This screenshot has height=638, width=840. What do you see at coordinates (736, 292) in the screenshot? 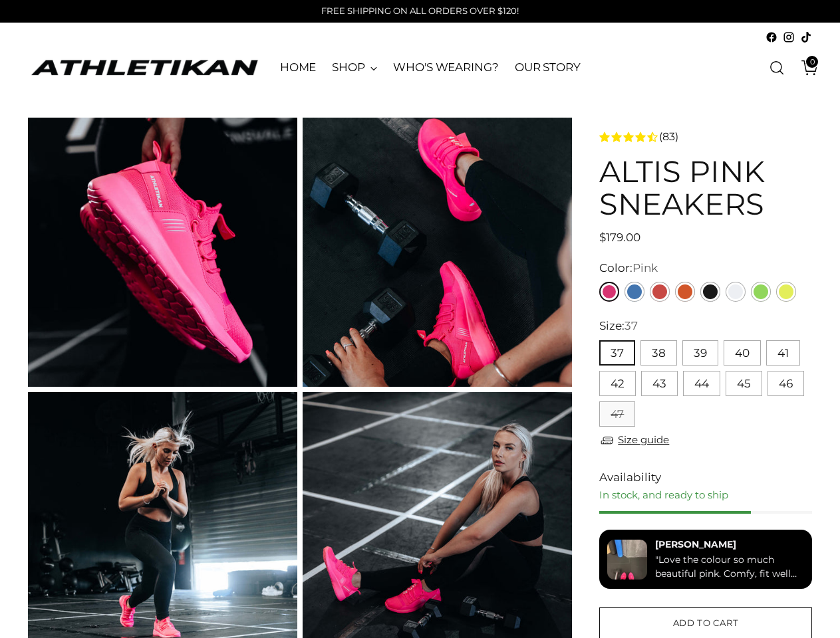
I see `a: White` at bounding box center [736, 292].